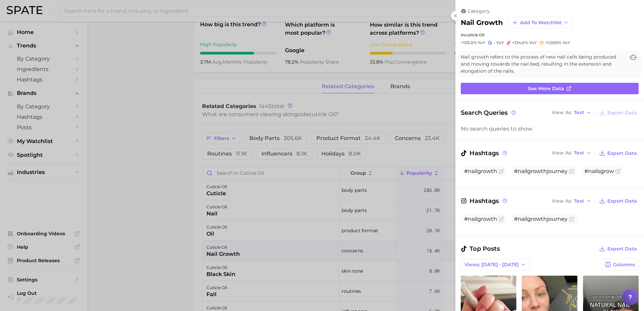 The image size is (644, 311). What do you see at coordinates (553, 42) in the screenshot?
I see `span: >1,000%` at bounding box center [553, 42].